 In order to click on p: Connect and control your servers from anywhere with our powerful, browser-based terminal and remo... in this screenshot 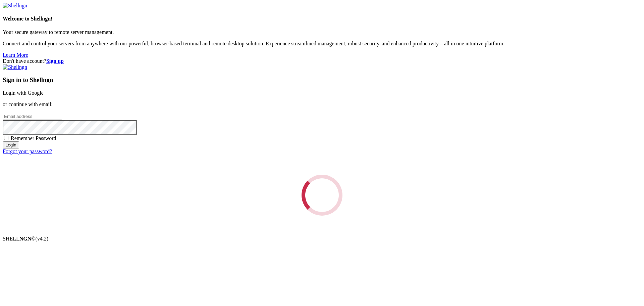, I will do `click(322, 44)`.